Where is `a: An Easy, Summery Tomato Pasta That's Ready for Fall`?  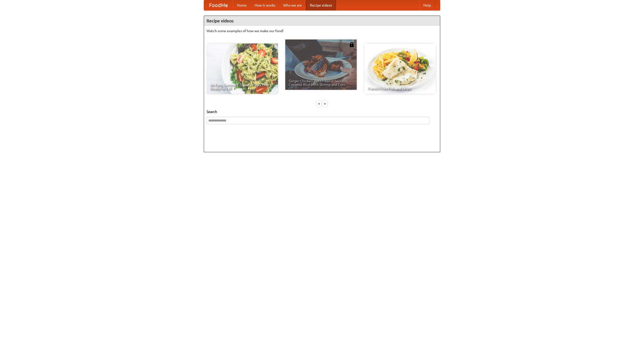
a: An Easy, Summery Tomato Pasta That's Ready for Fall is located at coordinates (242, 68).